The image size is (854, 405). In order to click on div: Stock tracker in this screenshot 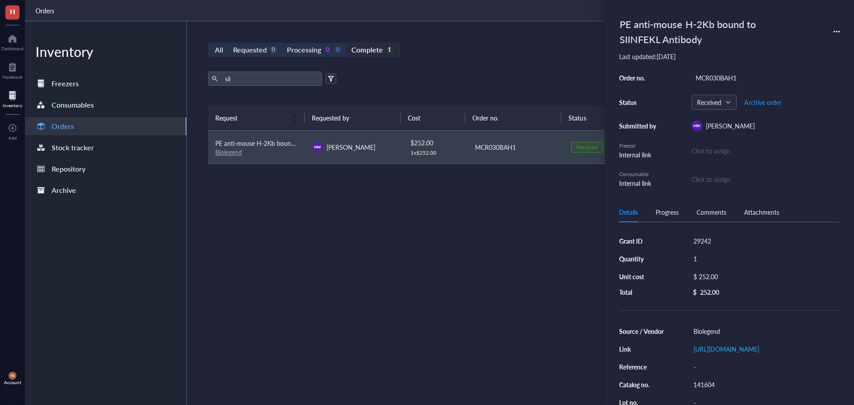, I will do `click(72, 148)`.